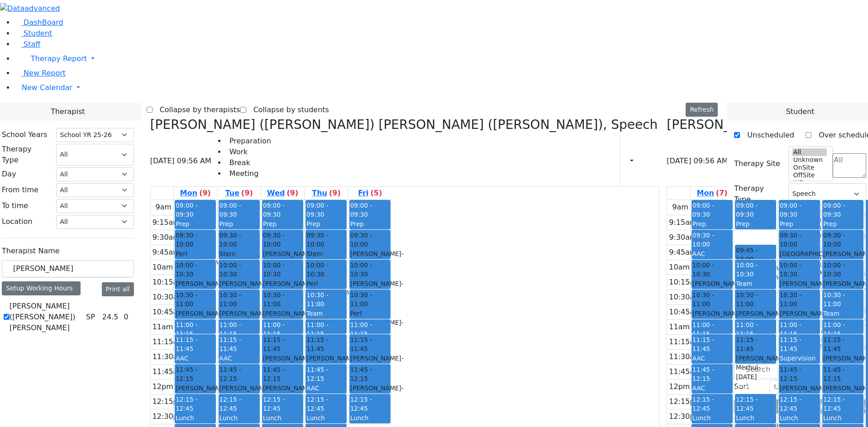 This screenshot has width=868, height=427. What do you see at coordinates (370, 193) in the screenshot?
I see `a: September 5, 2025` at bounding box center [370, 193].